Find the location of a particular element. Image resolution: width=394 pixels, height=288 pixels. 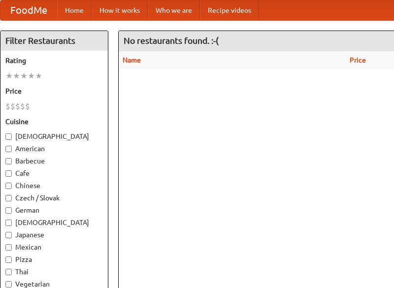

input: German is located at coordinates (8, 210).